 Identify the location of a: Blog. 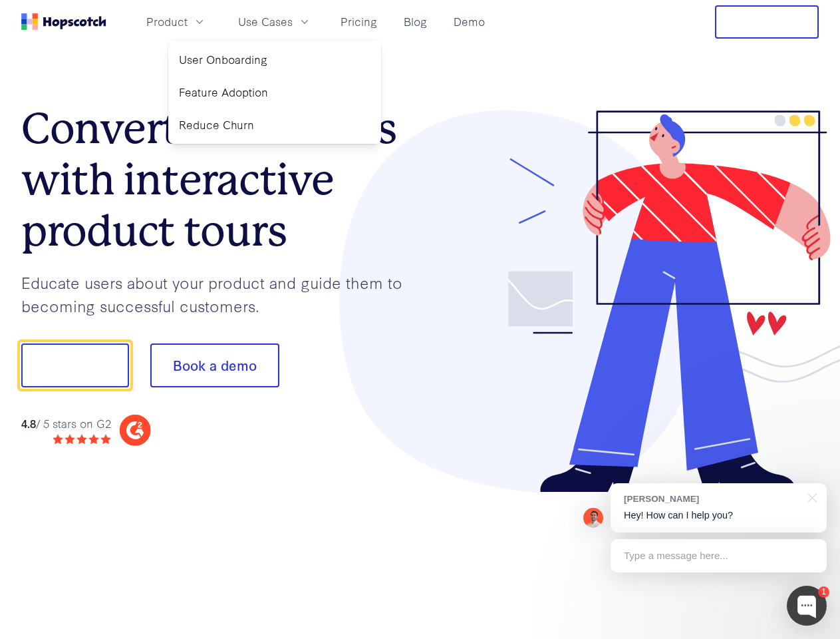
(415, 21).